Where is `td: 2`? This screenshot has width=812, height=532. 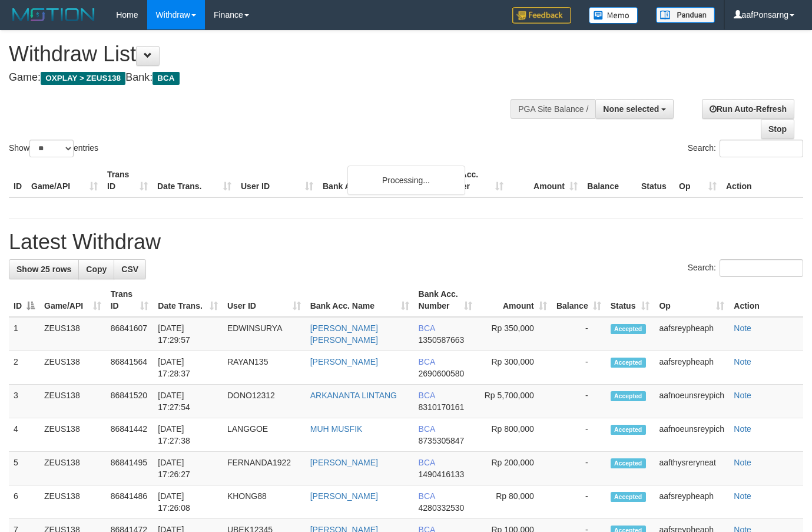 td: 2 is located at coordinates (24, 368).